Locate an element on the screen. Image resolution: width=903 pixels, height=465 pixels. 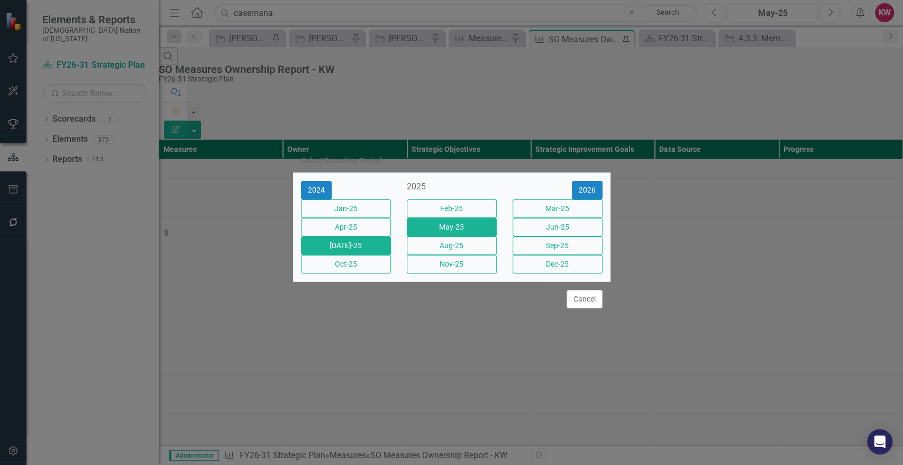
button: Feb-25 is located at coordinates (452, 208).